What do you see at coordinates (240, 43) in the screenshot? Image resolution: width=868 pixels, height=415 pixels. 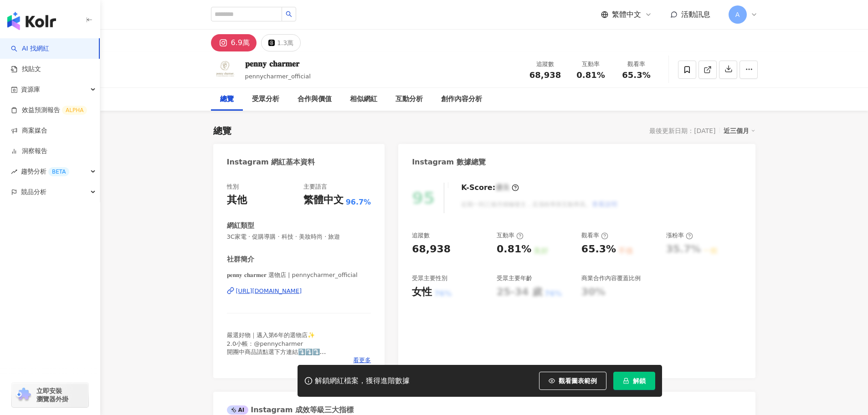 I see `div: 6.9萬` at bounding box center [240, 43].